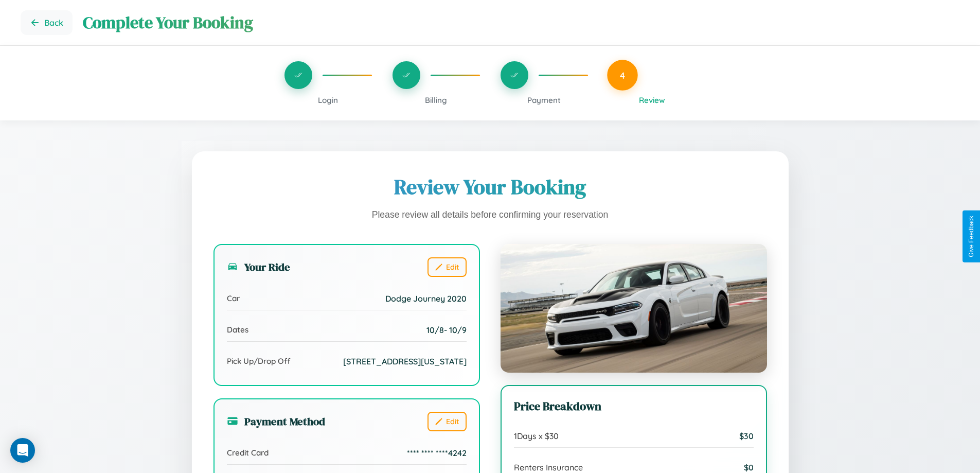 The width and height of the screenshot is (980, 473). Describe the element at coordinates (23, 450) in the screenshot. I see `div: Open Intercom Messenger` at that location.